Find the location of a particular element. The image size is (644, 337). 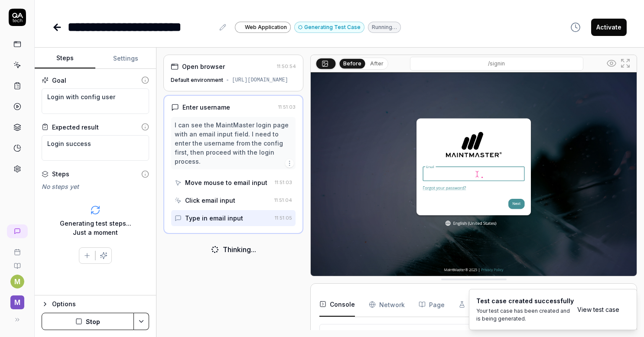

div: I can see the MaintMaster login page with an email input field. I need to enter the username from... is located at coordinates (233, 143).